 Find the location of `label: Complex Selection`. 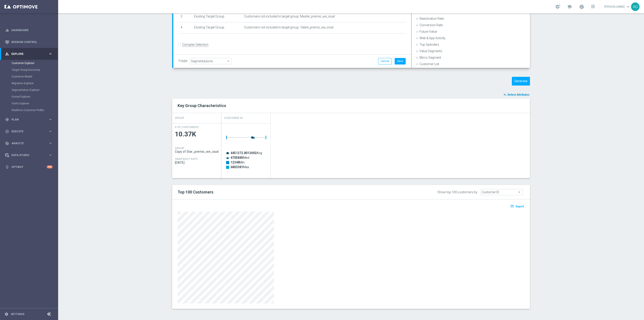

label: Complex Selection is located at coordinates (196, 44).